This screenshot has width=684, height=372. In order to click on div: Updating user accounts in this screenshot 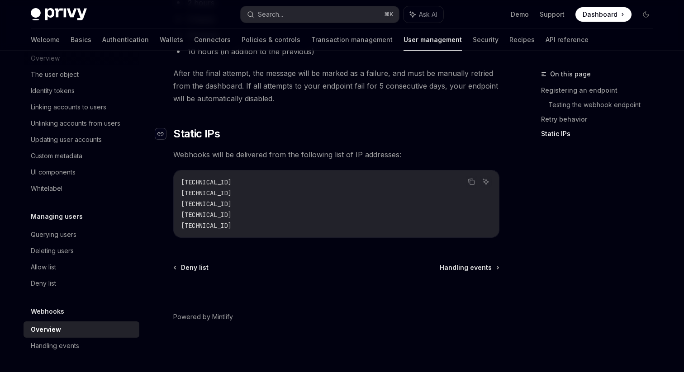, I will do `click(66, 140)`.